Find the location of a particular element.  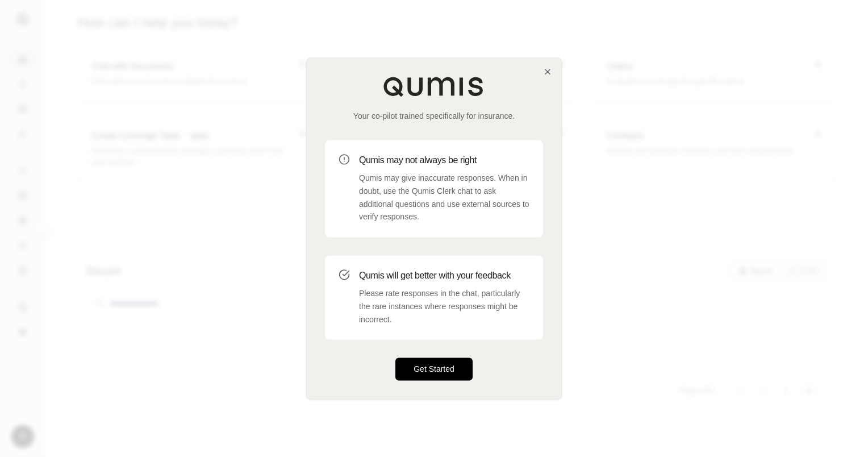

h3: Qumis will get better with your feedback is located at coordinates (444, 276).